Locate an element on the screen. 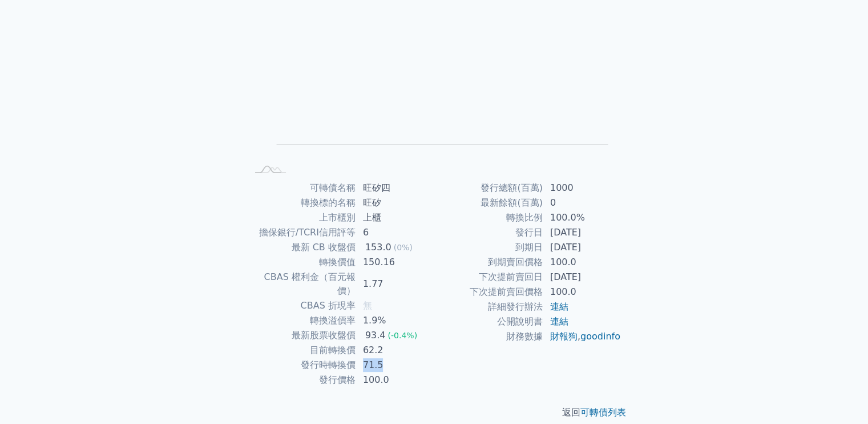 The image size is (868, 424). td: 財務數據 is located at coordinates (489, 336).